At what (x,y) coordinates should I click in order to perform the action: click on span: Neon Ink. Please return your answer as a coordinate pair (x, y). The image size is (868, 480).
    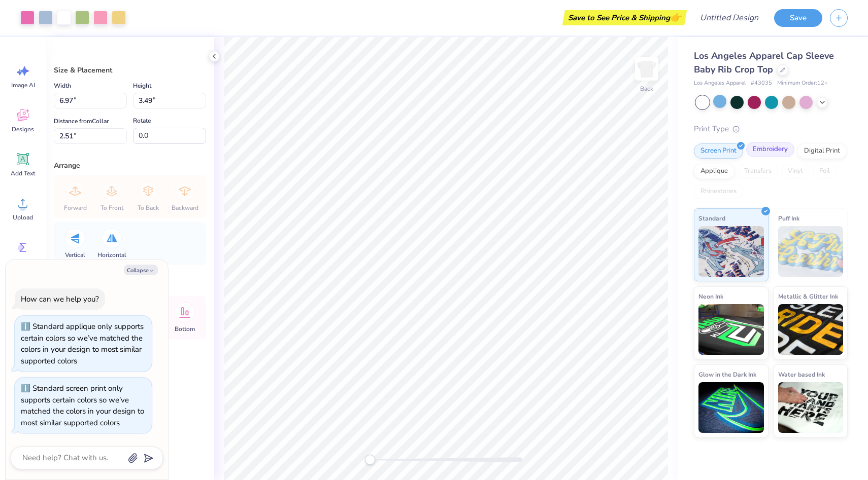
    Looking at the image, I should click on (710, 296).